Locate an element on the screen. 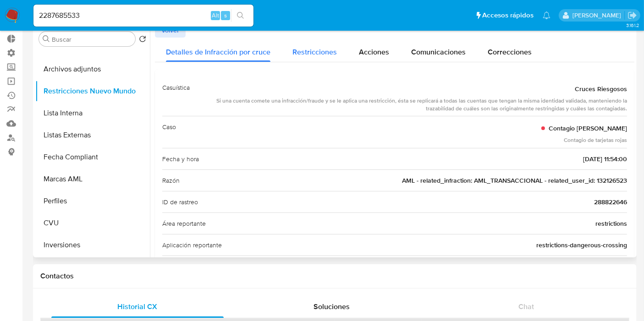  button: CVU is located at coordinates (93, 223).